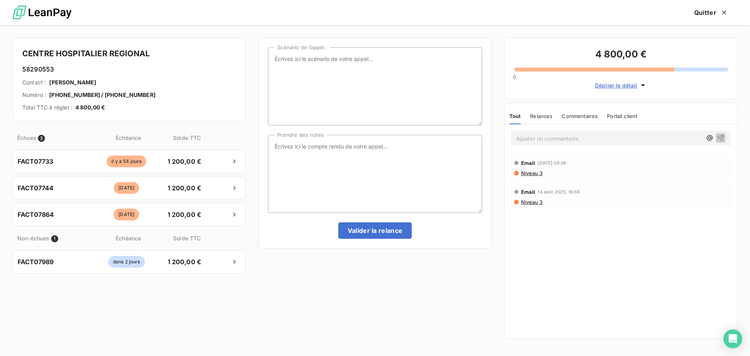 The image size is (750, 356). I want to click on img: logo LeanPay, so click(42, 12).